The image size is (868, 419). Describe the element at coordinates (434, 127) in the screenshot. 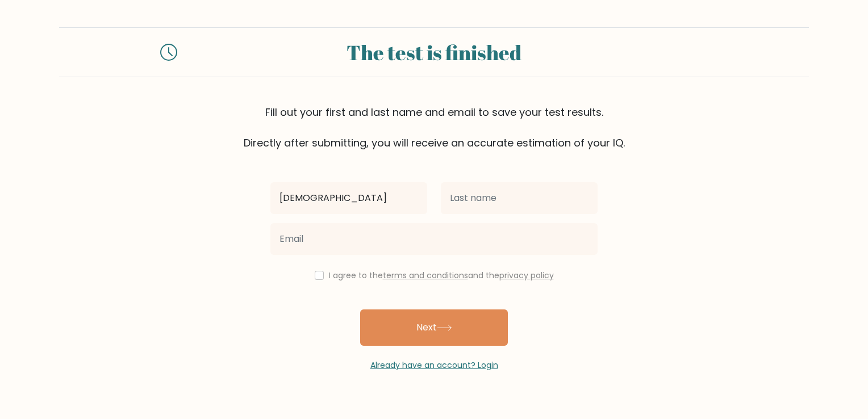

I see `div: Fill out your first and last name and email to save your test results. Directly after submitting,...` at that location.